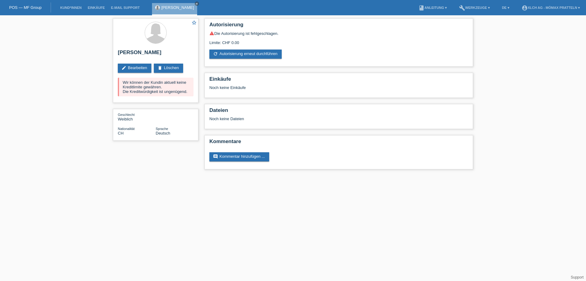 The width and height of the screenshot is (586, 281). Describe the element at coordinates (194, 23) in the screenshot. I see `i: star_border` at that location.